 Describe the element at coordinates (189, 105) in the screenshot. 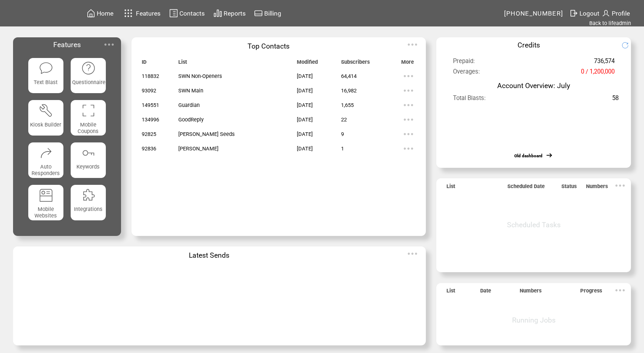

I see `span: Guardian` at that location.